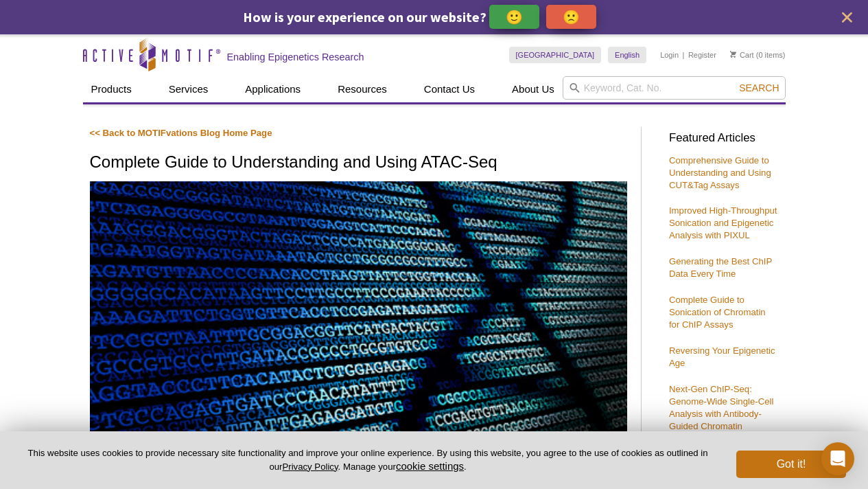 The height and width of the screenshot is (489, 868). I want to click on a: << Back to MOTIFvations Blog Home Page, so click(181, 133).